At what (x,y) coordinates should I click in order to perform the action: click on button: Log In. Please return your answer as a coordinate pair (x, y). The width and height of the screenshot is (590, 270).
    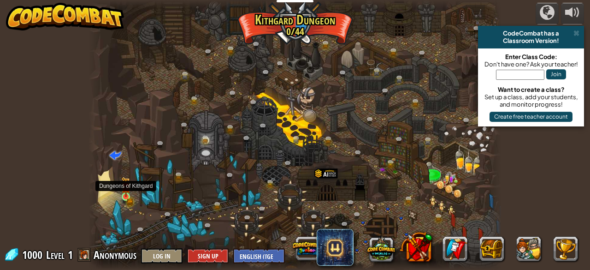
    Looking at the image, I should click on (162, 256).